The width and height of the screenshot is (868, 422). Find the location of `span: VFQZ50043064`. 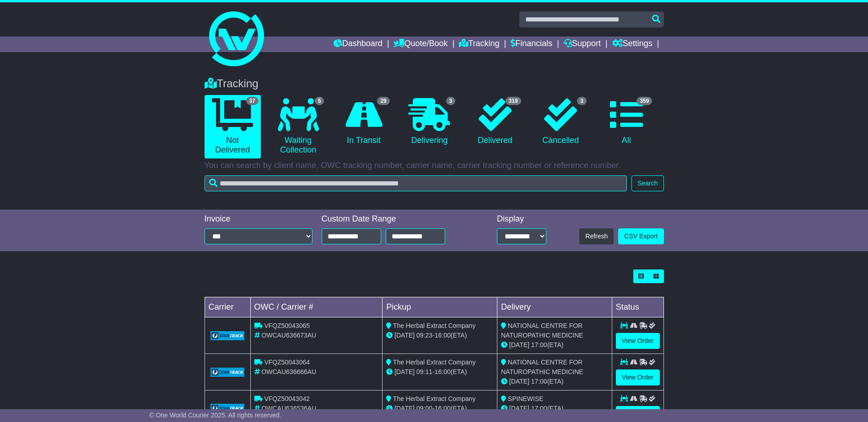

span: VFQZ50043064 is located at coordinates (287, 362).